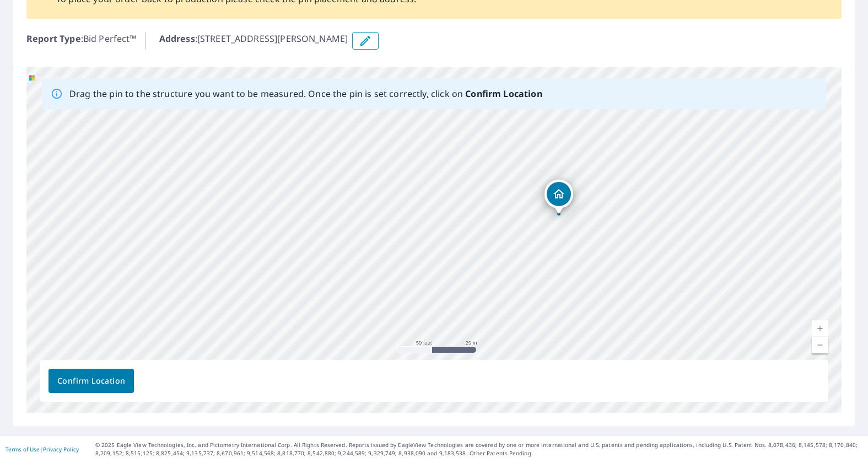 Image resolution: width=868 pixels, height=463 pixels. Describe the element at coordinates (23, 449) in the screenshot. I see `a: Terms of Use` at that location.